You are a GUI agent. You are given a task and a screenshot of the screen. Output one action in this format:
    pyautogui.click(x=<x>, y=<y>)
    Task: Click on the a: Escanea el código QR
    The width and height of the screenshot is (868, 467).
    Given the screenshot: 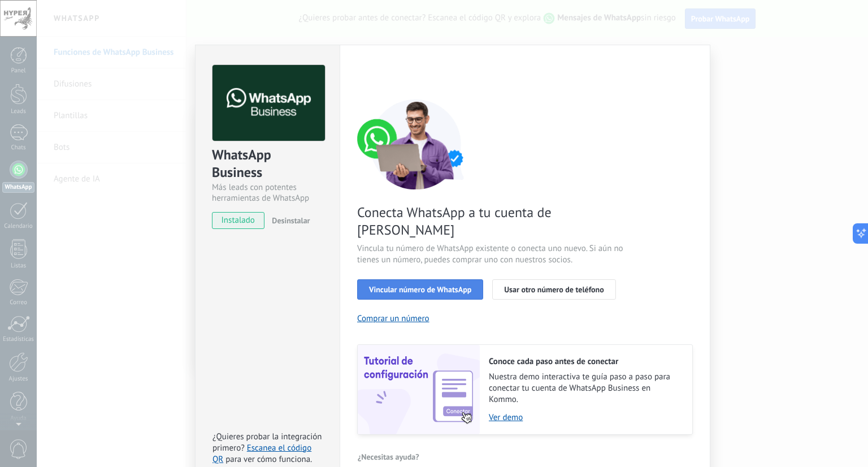 What is the action you would take?
    pyautogui.click(x=262, y=454)
    